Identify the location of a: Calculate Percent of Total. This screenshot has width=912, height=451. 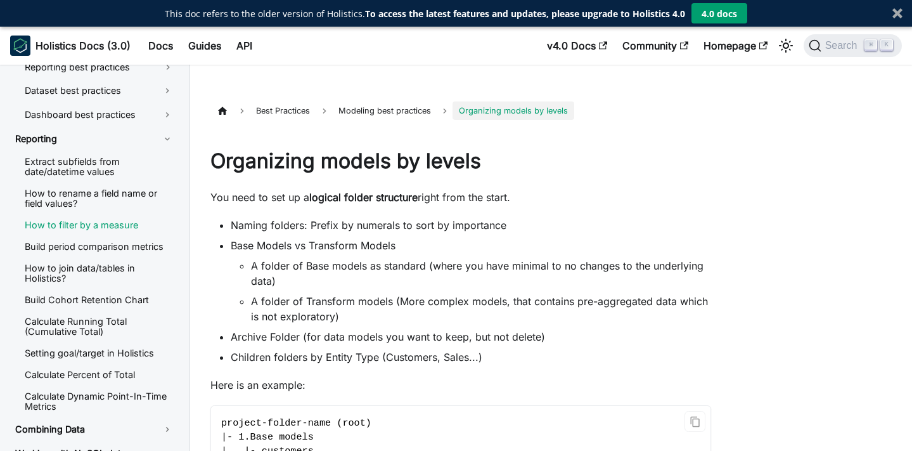
(99, 375).